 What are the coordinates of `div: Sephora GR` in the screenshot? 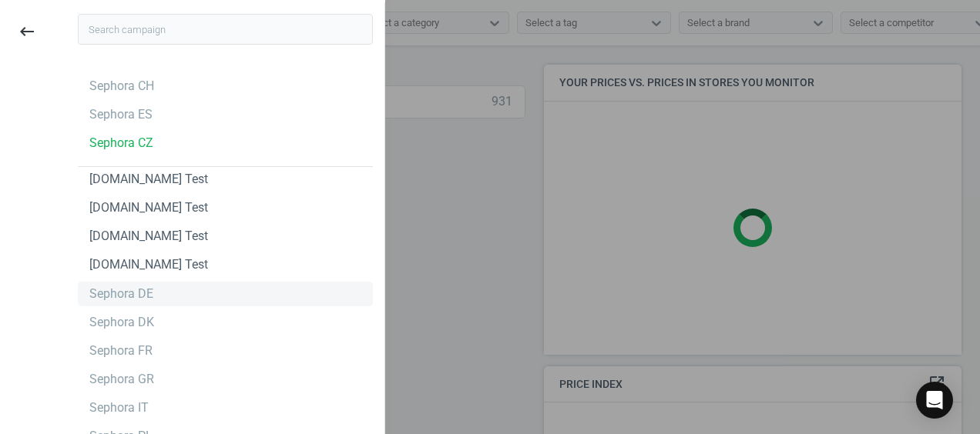 It's located at (122, 380).